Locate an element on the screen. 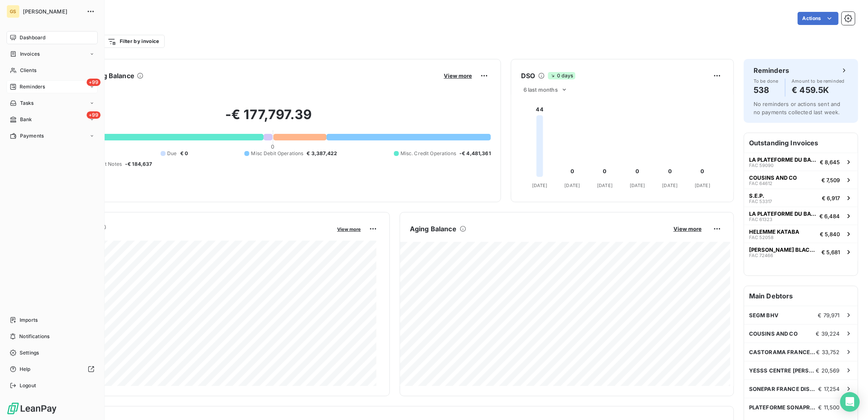 Image resolution: width=868 pixels, height=420 pixels. span: FAC 59090 is located at coordinates (761, 165).